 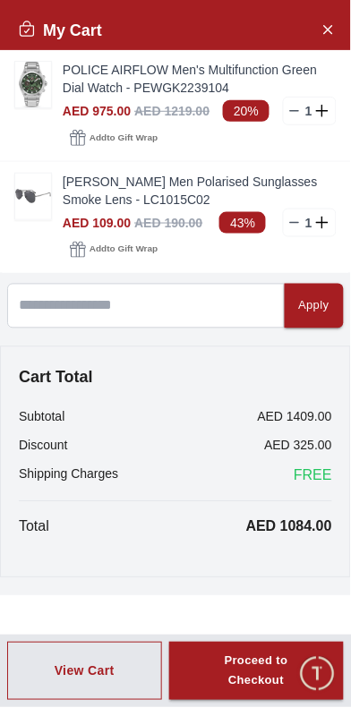 I want to click on span: AED 975.00, so click(x=97, y=111).